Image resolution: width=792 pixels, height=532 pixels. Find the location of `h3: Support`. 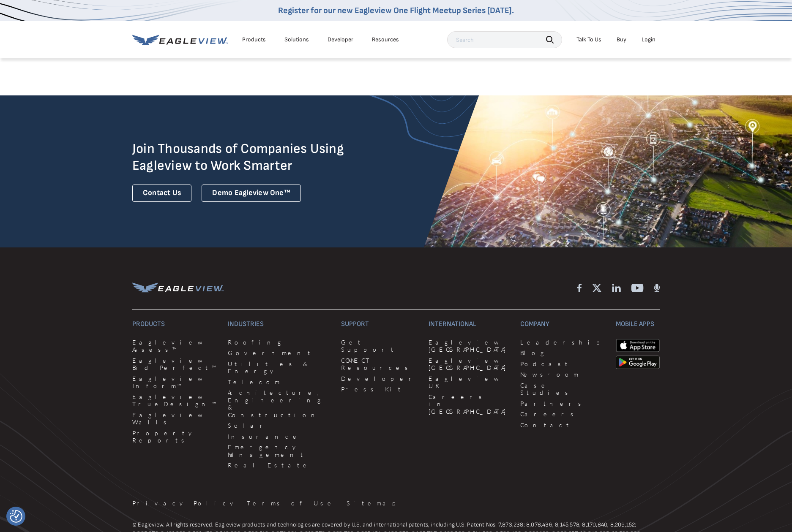

h3: Support is located at coordinates (379, 324).